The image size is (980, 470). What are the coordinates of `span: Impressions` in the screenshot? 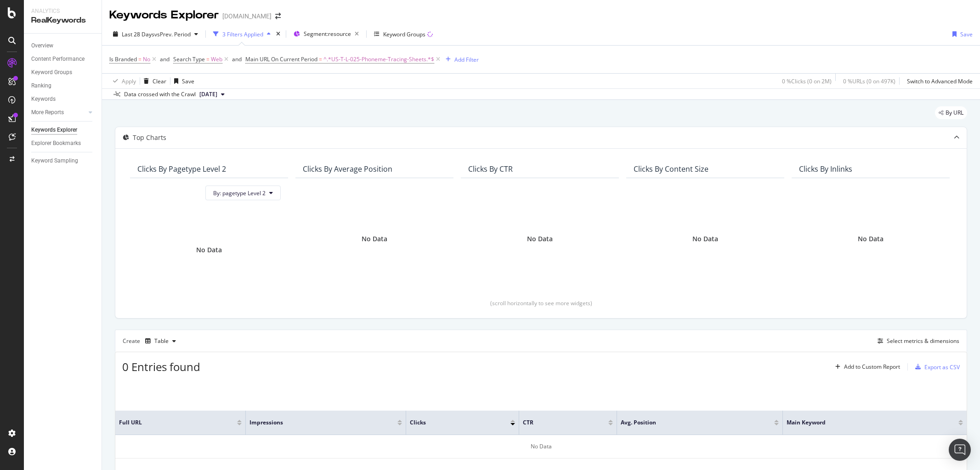 It's located at (317, 422).